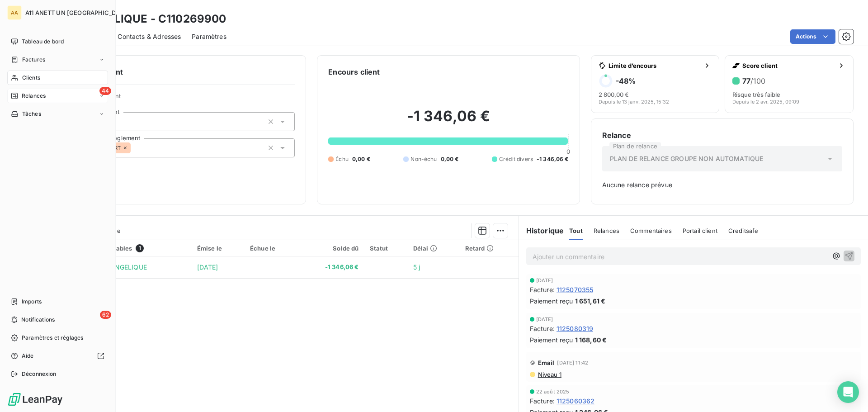 The height and width of the screenshot is (412, 868). What do you see at coordinates (28, 356) in the screenshot?
I see `span: Aide` at bounding box center [28, 356].